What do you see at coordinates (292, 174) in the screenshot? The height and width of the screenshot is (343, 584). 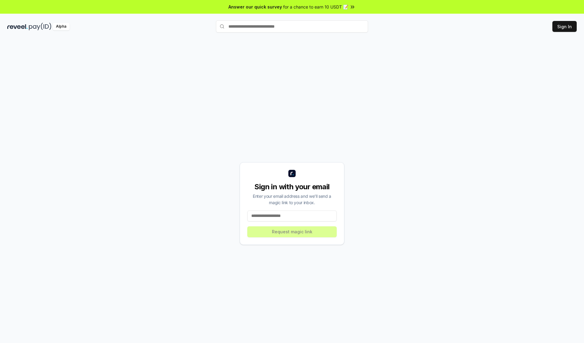 I see `img: logo_small` at bounding box center [292, 174].